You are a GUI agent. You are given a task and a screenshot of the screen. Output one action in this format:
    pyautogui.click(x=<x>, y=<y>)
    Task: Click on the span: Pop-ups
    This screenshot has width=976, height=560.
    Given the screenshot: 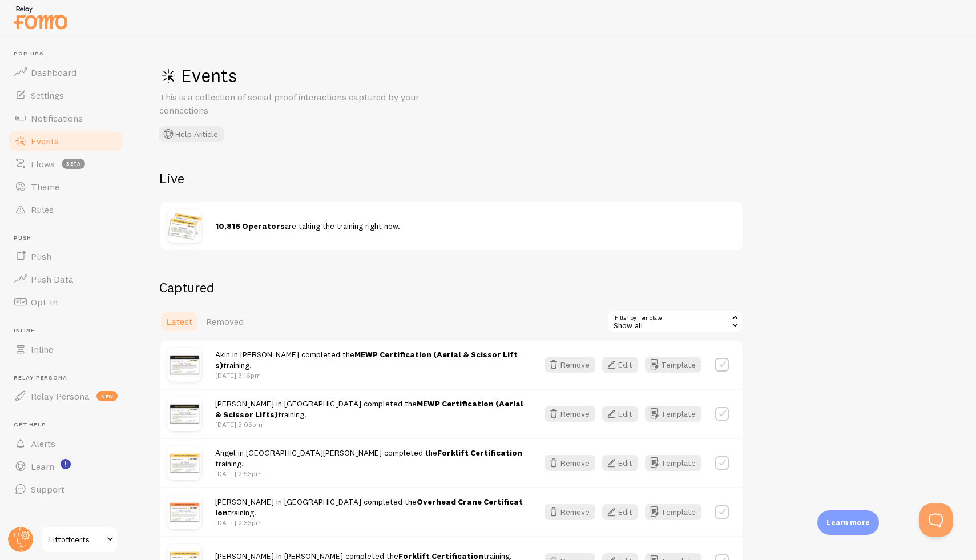 What is the action you would take?
    pyautogui.click(x=69, y=54)
    